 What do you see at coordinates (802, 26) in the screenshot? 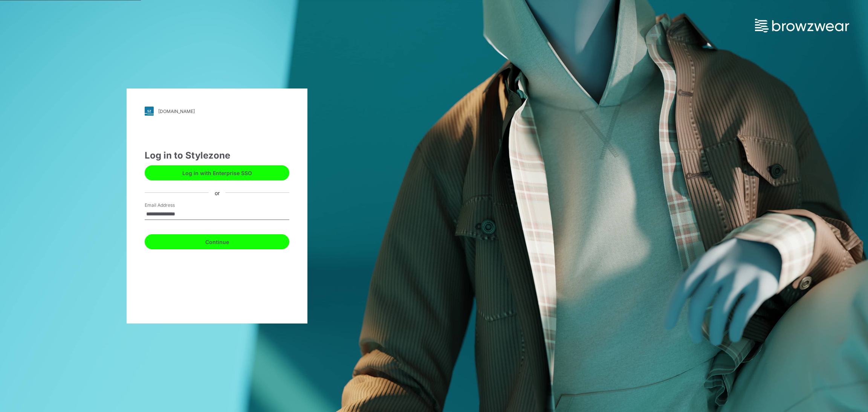
I see `img: browzwear-logo.73288ffb.svg` at bounding box center [802, 26].